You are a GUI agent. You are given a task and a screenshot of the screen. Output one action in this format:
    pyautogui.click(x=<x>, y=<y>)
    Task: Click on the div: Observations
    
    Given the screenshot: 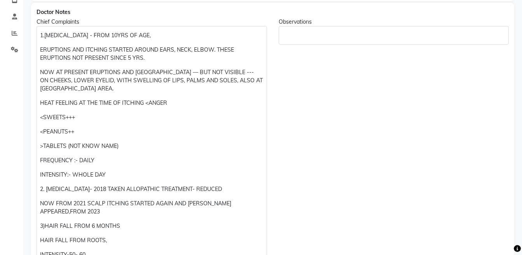 What is the action you would take?
    pyautogui.click(x=394, y=22)
    